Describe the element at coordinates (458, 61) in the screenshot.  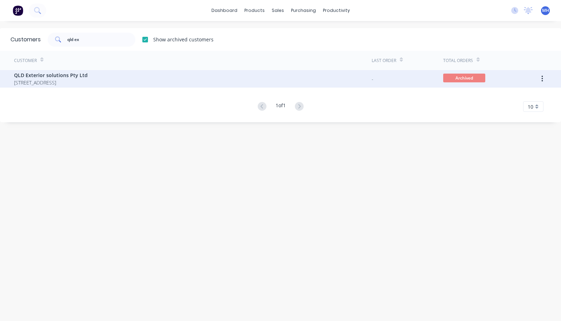
I see `div: Total Orders` at that location.